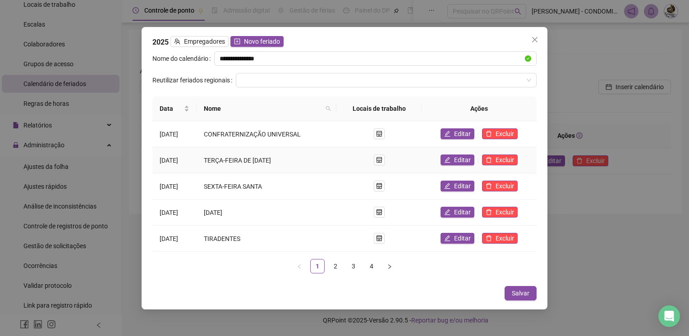  I want to click on span: team, so click(177, 41).